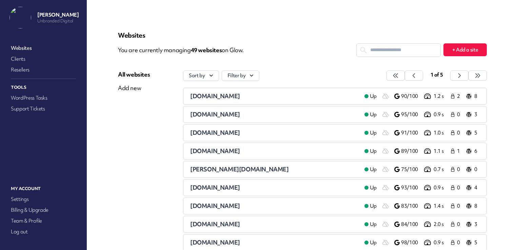  What do you see at coordinates (412, 151) in the screenshot?
I see `p: 89/100` at bounding box center [412, 151].